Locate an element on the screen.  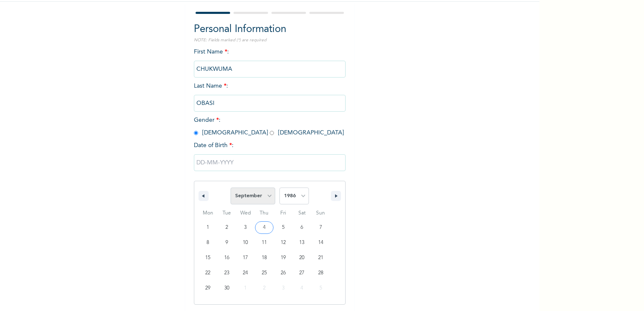
button: 26 is located at coordinates (283, 273).